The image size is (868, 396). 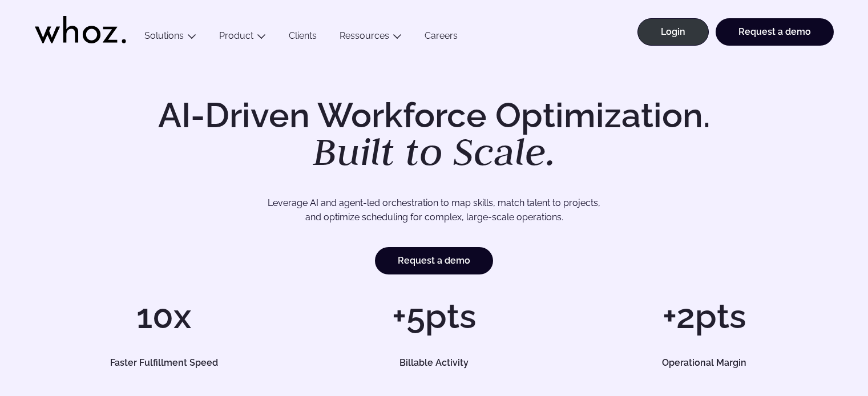 I want to click on h1: +5pts, so click(x=433, y=316).